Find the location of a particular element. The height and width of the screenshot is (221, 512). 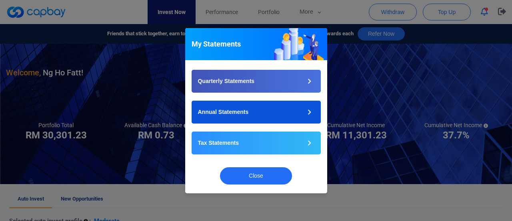

button: Annual Statements is located at coordinates (256, 112).